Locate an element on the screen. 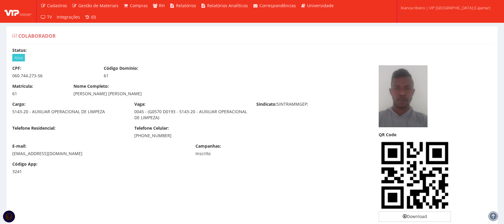  span: Integrações is located at coordinates (68, 17).